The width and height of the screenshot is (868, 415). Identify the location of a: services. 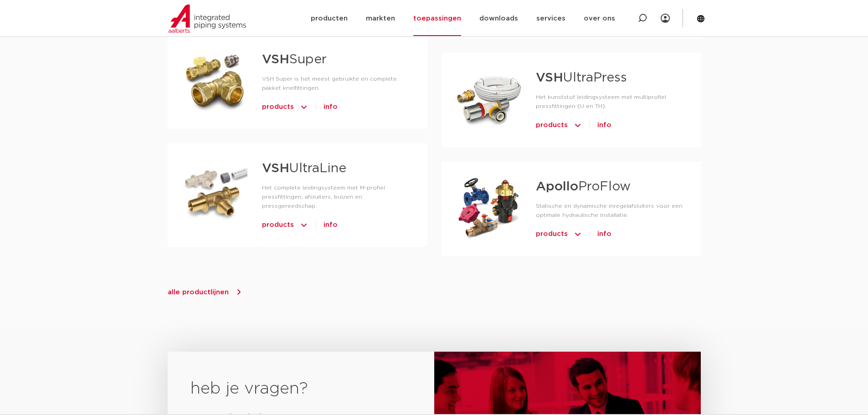
(551, 18).